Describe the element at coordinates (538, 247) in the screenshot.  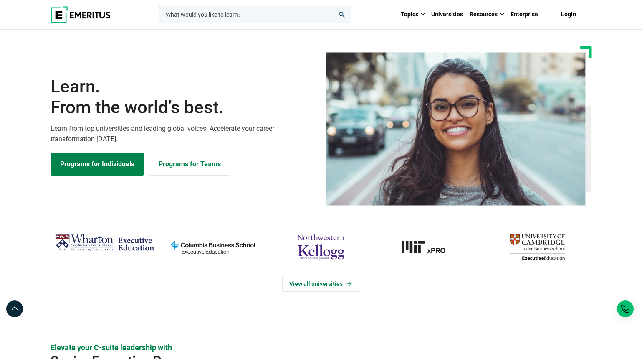
I see `a: cambridge-judge-business-school` at that location.